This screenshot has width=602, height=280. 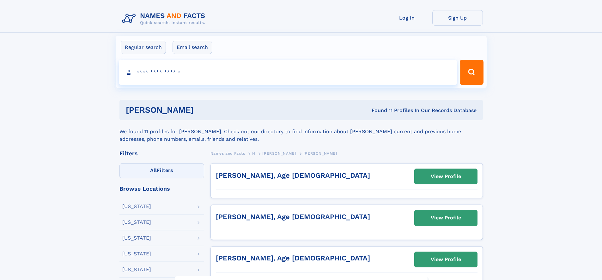 I want to click on div: Browse Locations, so click(x=162, y=189).